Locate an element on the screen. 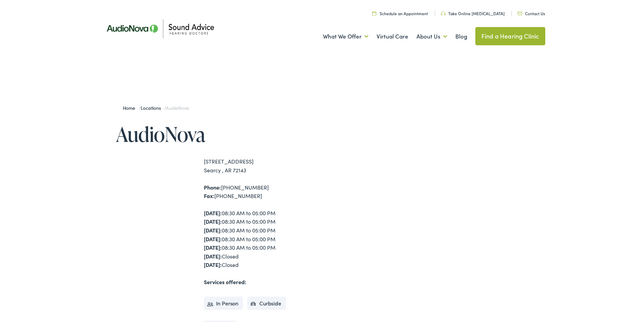  a: Find a Hearing Clinic is located at coordinates (510, 36).